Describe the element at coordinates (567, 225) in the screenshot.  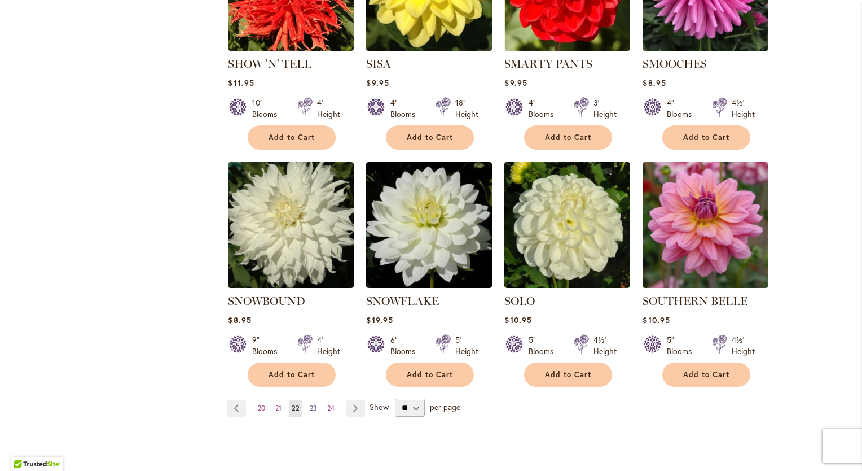
I see `img: SOLO` at that location.